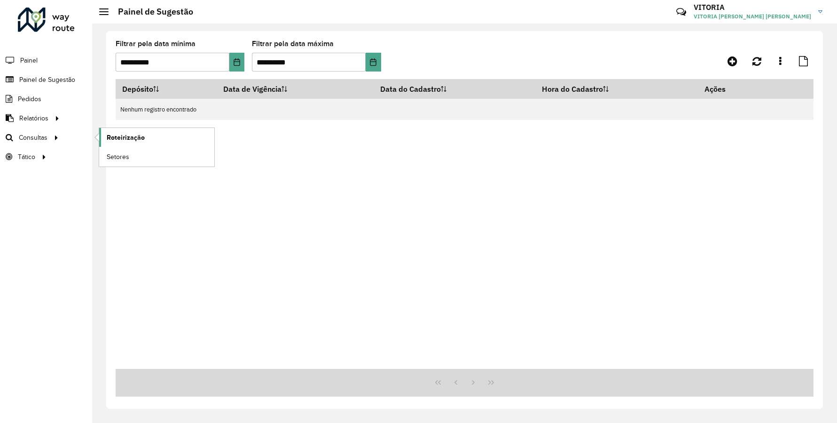 This screenshot has width=837, height=423. Describe the element at coordinates (47, 79) in the screenshot. I see `span: Painel de Sugestão` at that location.